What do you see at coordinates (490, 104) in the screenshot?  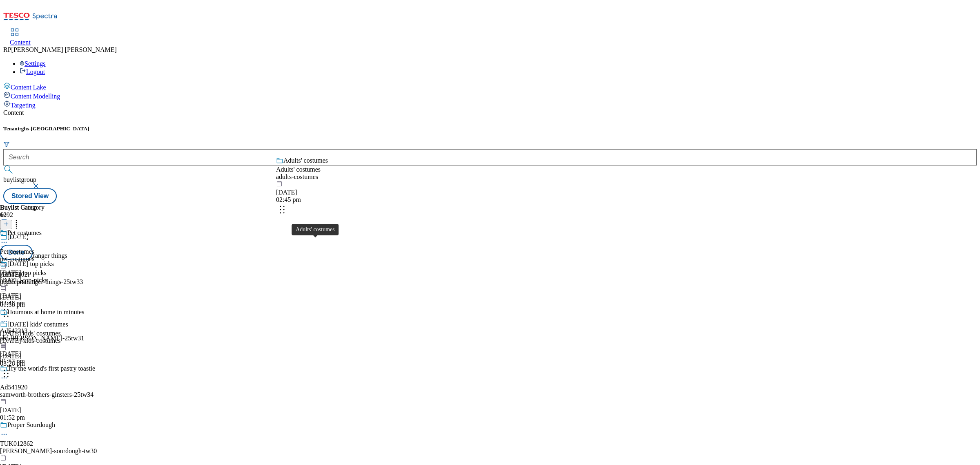 I see `a: Targeting` at bounding box center [490, 104].